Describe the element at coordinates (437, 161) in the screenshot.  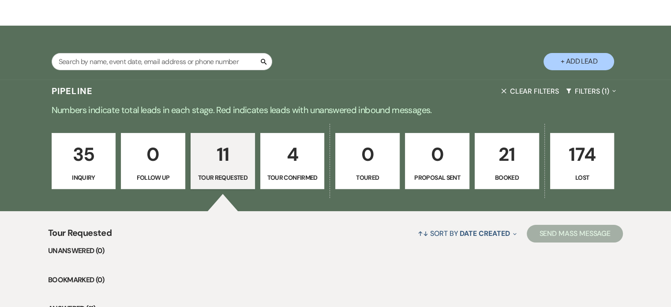
I see `a: 0Proposal Sent` at that location.